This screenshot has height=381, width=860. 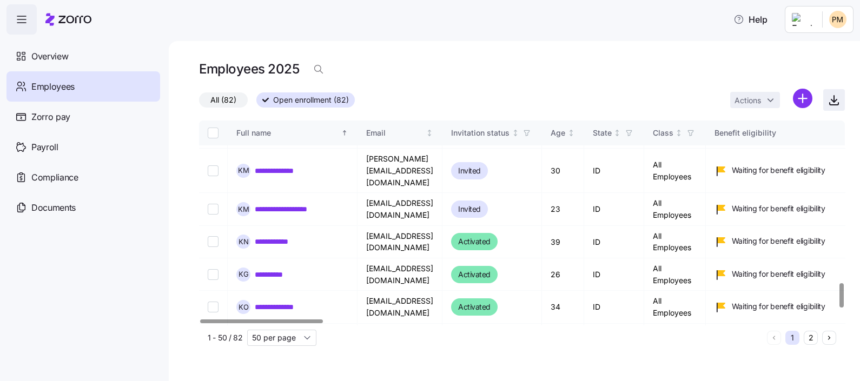 I want to click on span: K N, so click(x=243, y=242).